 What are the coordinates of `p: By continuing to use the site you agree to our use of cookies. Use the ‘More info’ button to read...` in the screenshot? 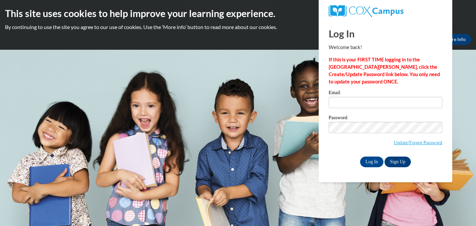 It's located at (238, 27).